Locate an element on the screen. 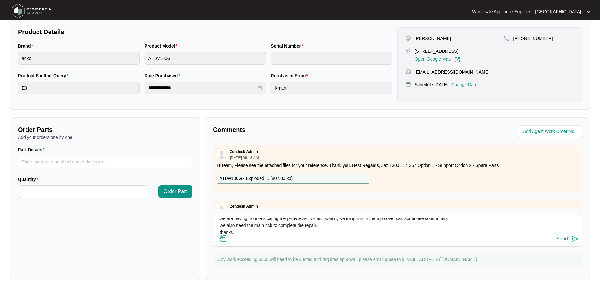 The width and height of the screenshot is (600, 290). a: Open Google Map is located at coordinates (438, 60).